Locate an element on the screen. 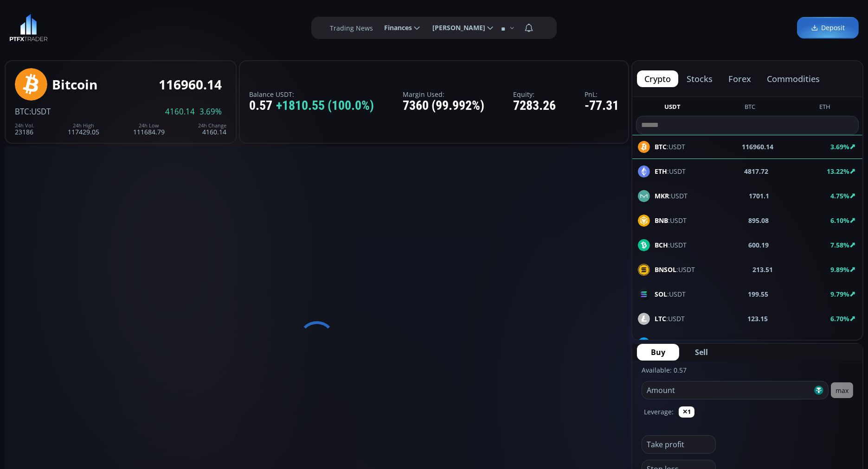 Image resolution: width=868 pixels, height=469 pixels. b: LTC is located at coordinates (660, 319).